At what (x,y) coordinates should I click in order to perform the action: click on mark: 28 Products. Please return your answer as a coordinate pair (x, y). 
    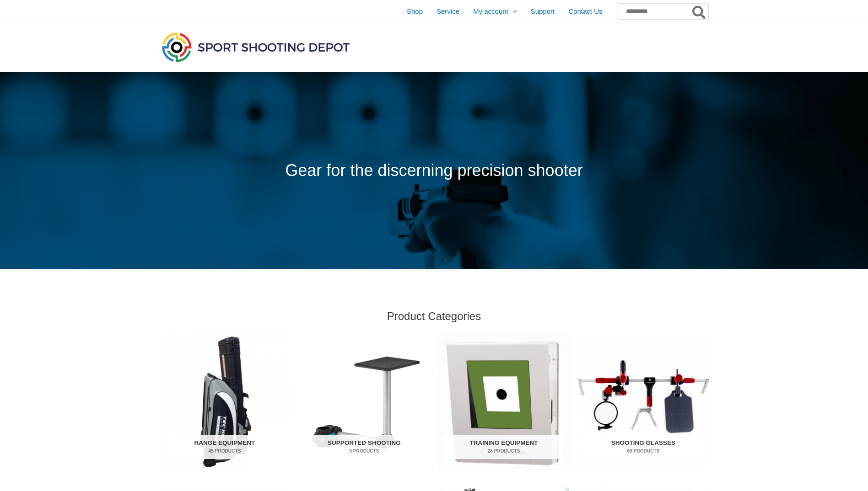
    Looking at the image, I should click on (504, 450).